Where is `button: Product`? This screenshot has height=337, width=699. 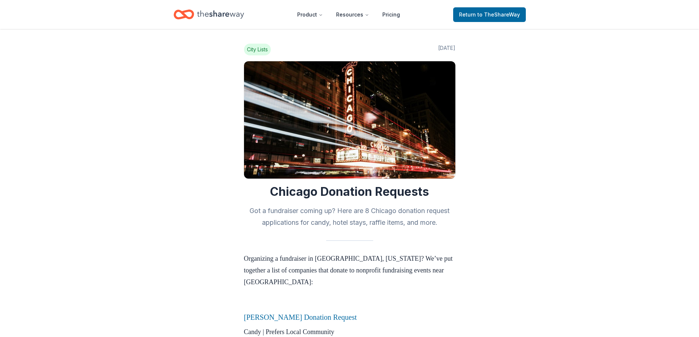
button: Product is located at coordinates (310, 15).